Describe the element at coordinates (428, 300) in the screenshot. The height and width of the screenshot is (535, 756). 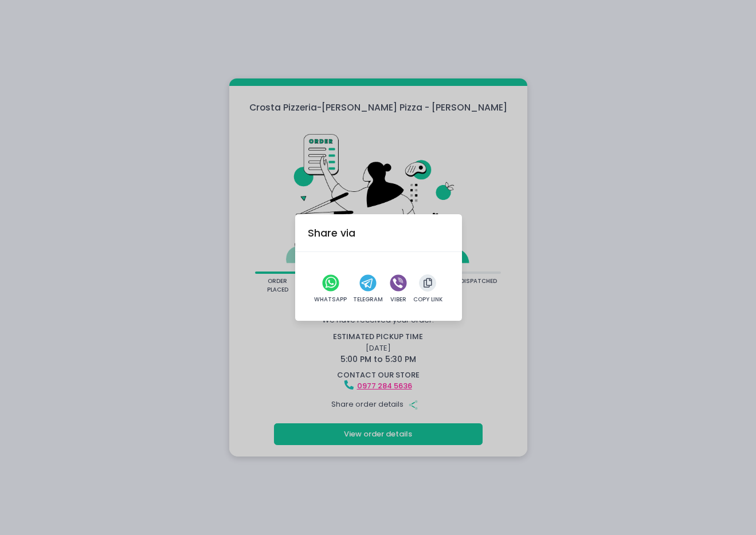
I see `div: Copy Link` at that location.